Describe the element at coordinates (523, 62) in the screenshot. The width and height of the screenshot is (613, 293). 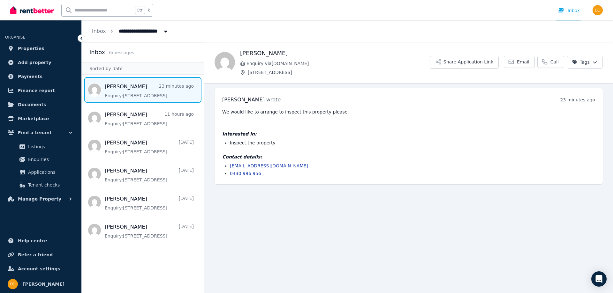
I see `span: Email` at that location.